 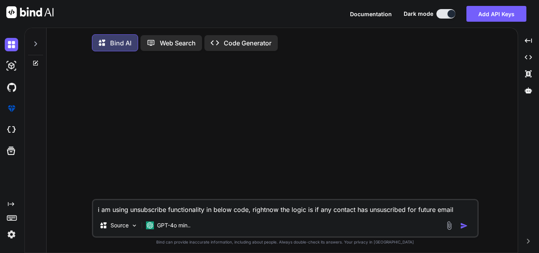 What do you see at coordinates (121, 43) in the screenshot?
I see `p: Bind AI` at bounding box center [121, 43].